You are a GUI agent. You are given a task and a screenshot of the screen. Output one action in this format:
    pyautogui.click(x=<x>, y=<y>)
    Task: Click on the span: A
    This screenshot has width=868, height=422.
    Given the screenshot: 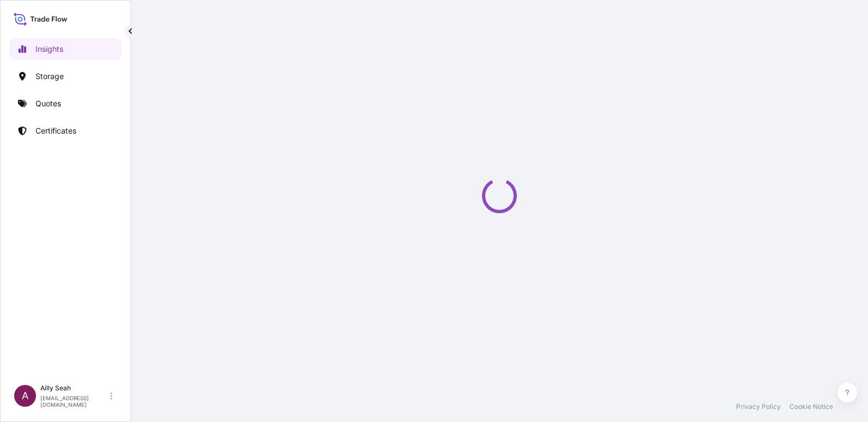 What is the action you would take?
    pyautogui.click(x=25, y=396)
    